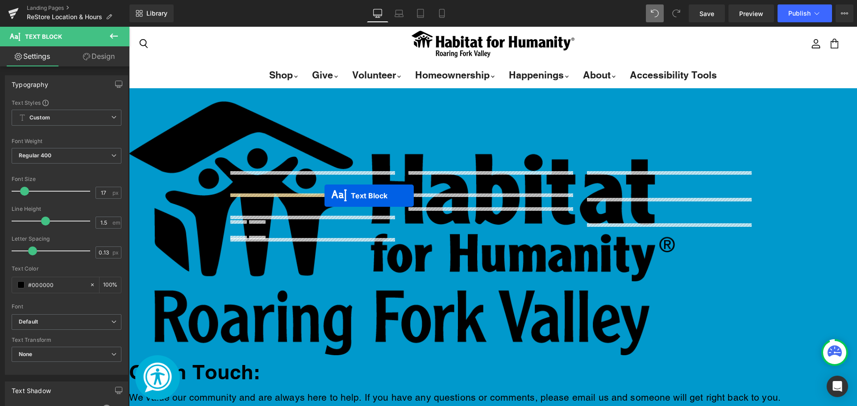 This screenshot has width=857, height=406. I want to click on div: Text Shadow, so click(31, 389).